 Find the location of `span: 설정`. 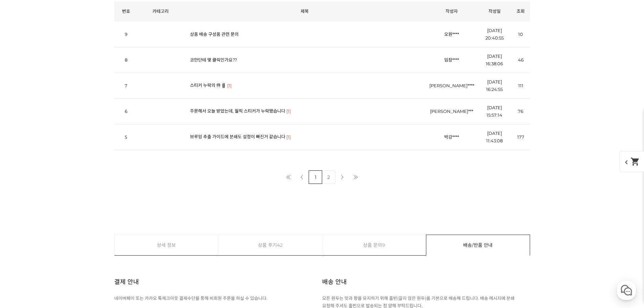

span: 설정 is located at coordinates (108, 227).